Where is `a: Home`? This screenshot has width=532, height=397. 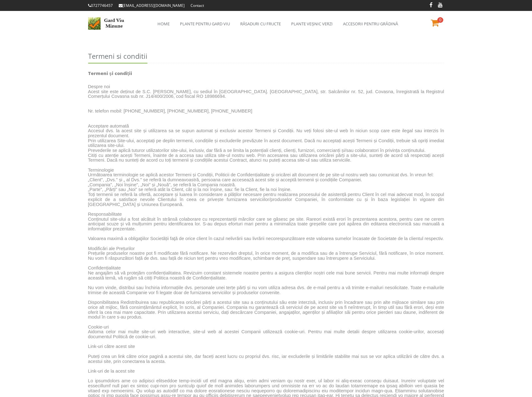
a: Home is located at coordinates (163, 23).